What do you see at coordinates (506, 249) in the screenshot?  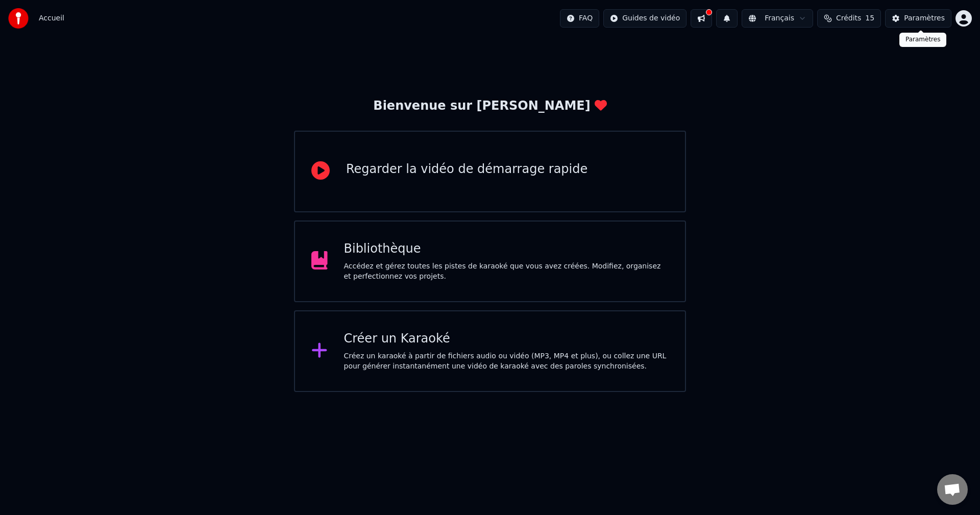 I see `div: Bibliothèque` at bounding box center [506, 249].